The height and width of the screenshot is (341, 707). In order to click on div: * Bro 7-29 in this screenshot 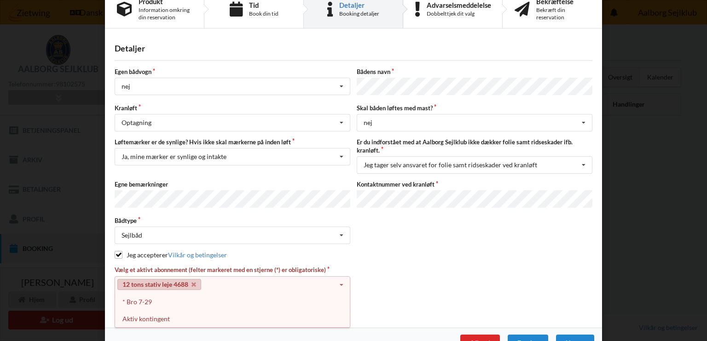, I will do `click(232, 302)`.